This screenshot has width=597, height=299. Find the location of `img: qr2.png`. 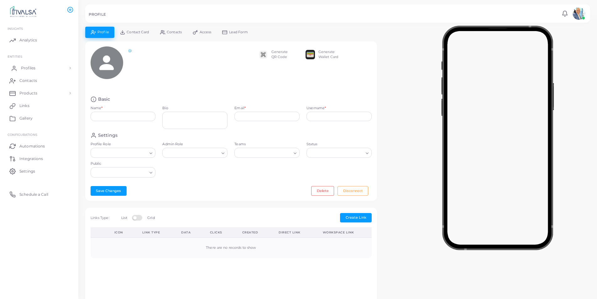

img: qr2.png is located at coordinates (263, 55).